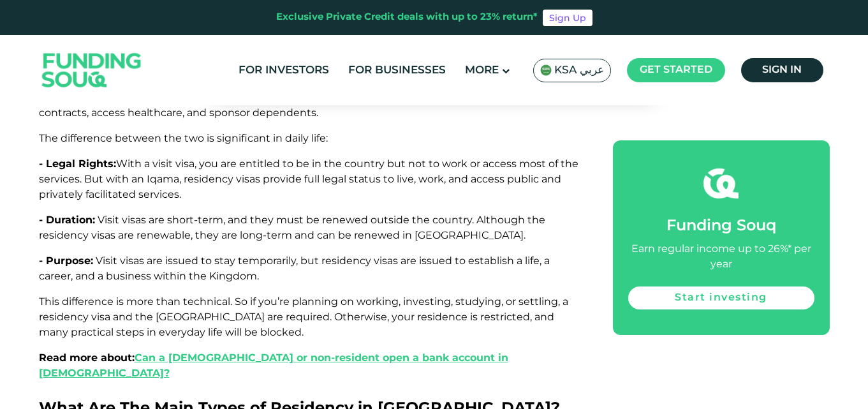 The height and width of the screenshot is (409, 868). Describe the element at coordinates (721, 257) in the screenshot. I see `div: Earn regular income up to 26%* per year` at that location.